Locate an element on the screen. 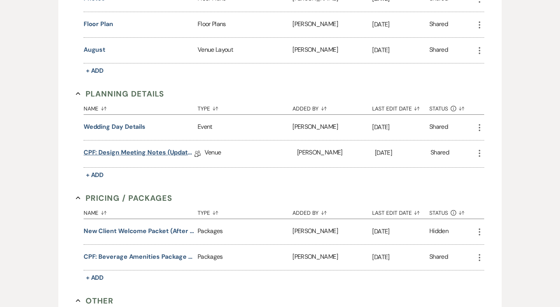 This screenshot has height=307, width=560. div: Venue Layout is located at coordinates (245, 50).